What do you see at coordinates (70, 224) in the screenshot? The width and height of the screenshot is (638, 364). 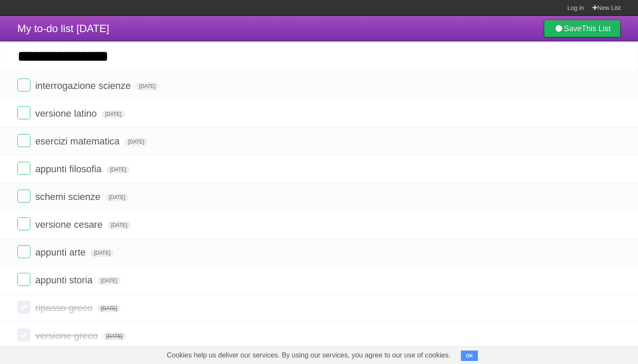 I see `span: versione cesare` at bounding box center [70, 224].